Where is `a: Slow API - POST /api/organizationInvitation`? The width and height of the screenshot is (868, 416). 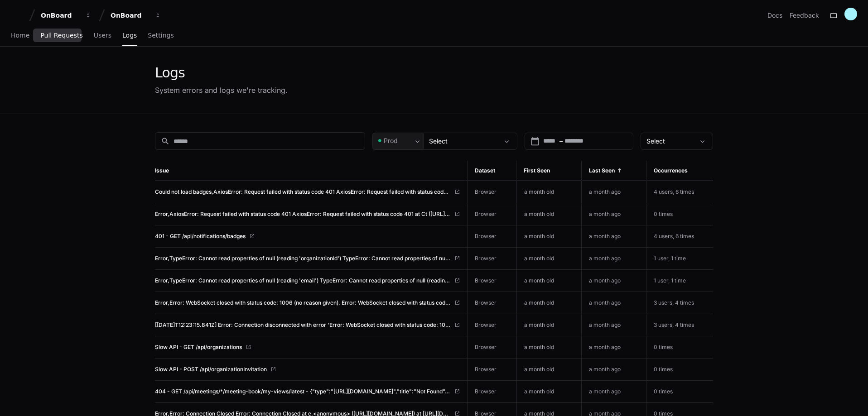 a: Slow API - POST /api/organizationInvitation is located at coordinates (307, 369).